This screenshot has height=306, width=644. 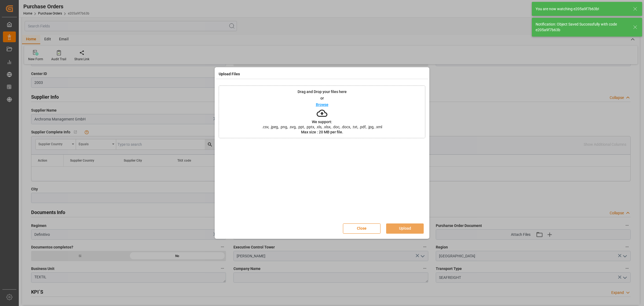 What do you see at coordinates (322, 98) in the screenshot?
I see `p: or` at bounding box center [322, 98].